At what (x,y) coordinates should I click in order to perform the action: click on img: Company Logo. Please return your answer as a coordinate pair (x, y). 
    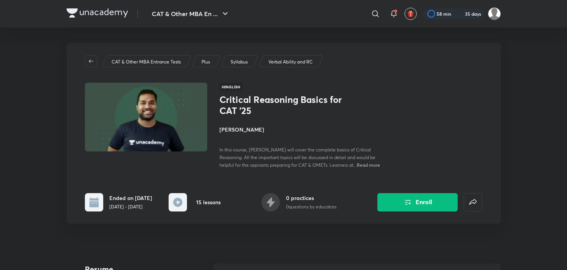
    Looking at the image, I should click on (97, 13).